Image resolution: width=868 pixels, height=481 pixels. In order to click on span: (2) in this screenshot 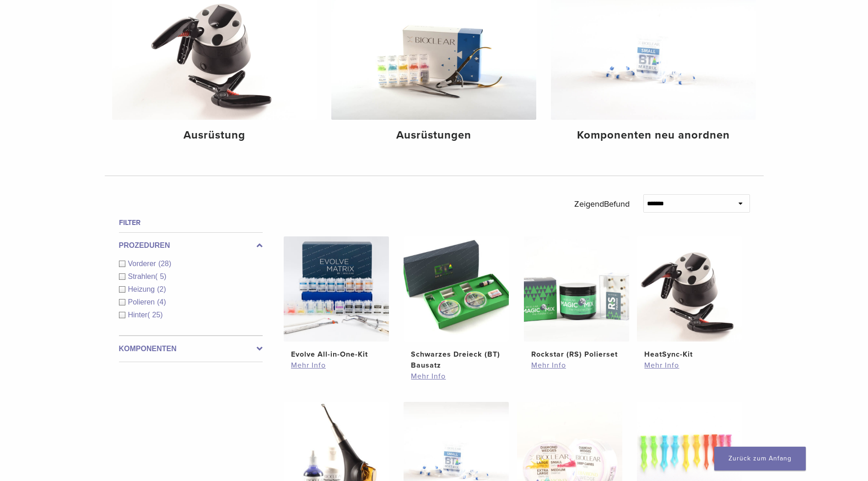, I will do `click(162, 289)`.